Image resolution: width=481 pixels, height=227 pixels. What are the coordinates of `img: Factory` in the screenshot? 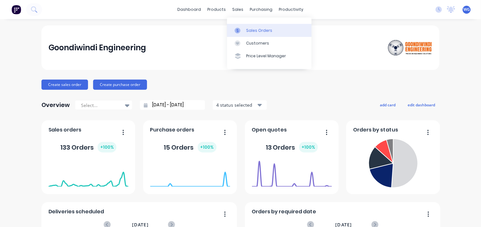 It's located at (16, 10).